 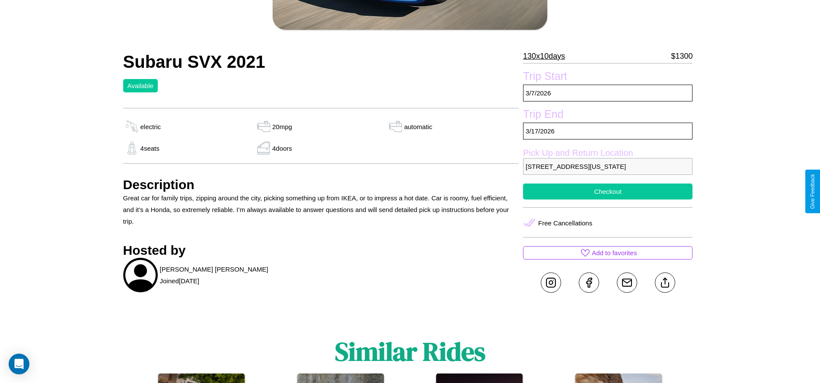 What do you see at coordinates (151, 127) in the screenshot?
I see `p: electric` at bounding box center [151, 127].